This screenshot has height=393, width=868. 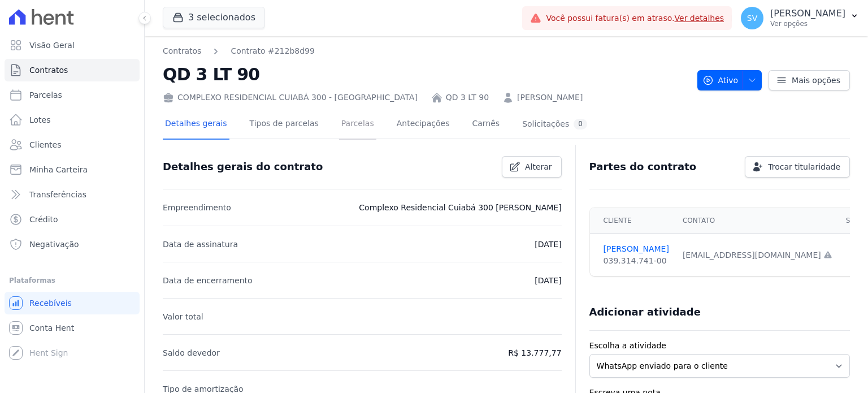 I want to click on a: Crédito, so click(x=72, y=219).